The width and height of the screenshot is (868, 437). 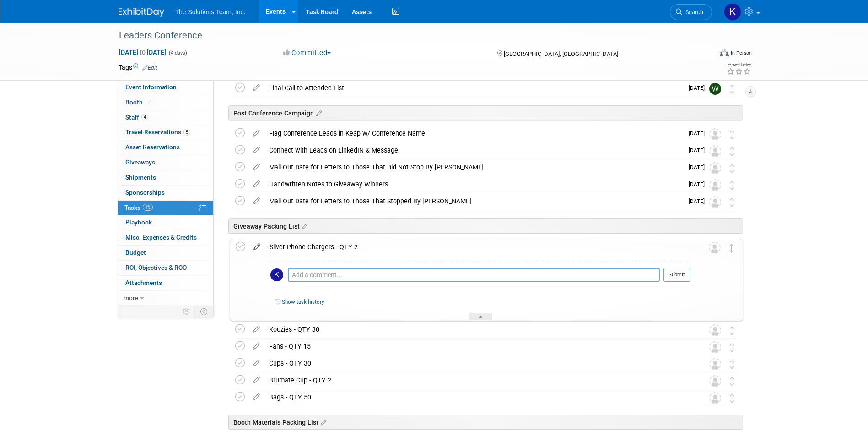 I want to click on td: Toggle Event Tabs, so click(x=204, y=312).